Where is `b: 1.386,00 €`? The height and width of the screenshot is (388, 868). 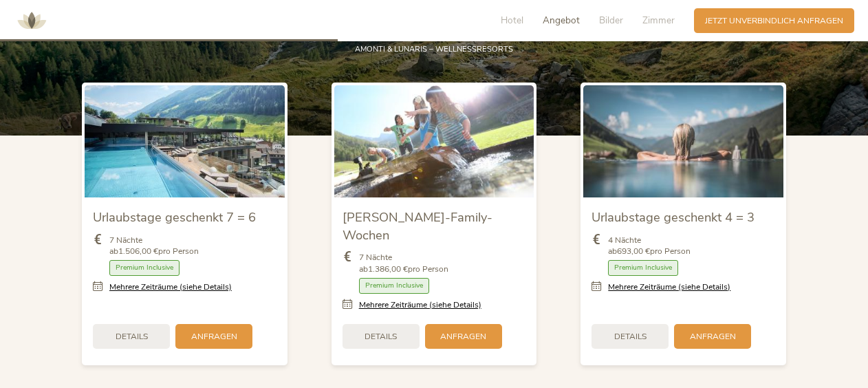 b: 1.386,00 € is located at coordinates (388, 269).